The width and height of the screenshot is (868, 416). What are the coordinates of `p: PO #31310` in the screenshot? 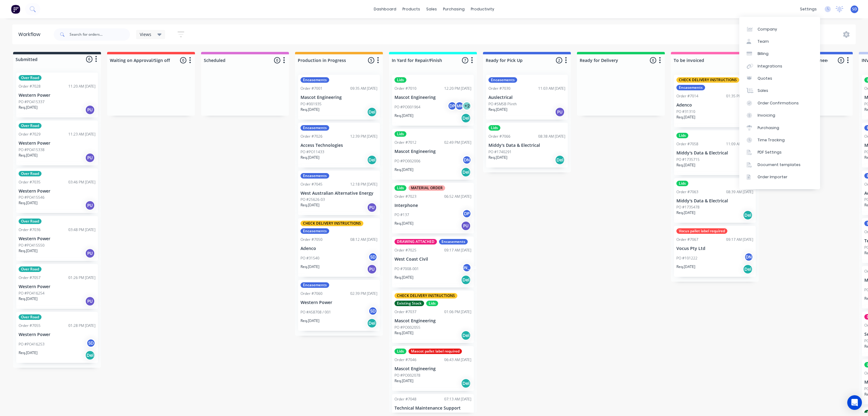 It's located at (685, 112).